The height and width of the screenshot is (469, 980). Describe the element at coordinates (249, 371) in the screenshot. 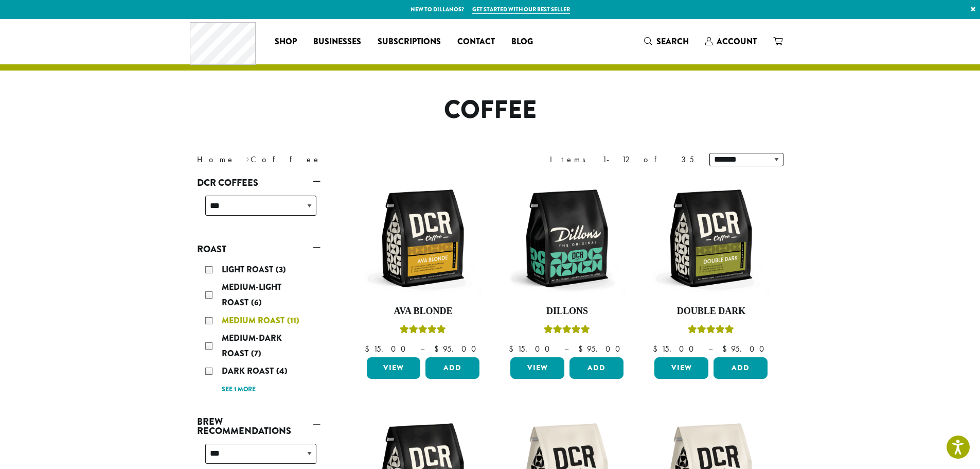

I see `span: Dark Roast` at that location.